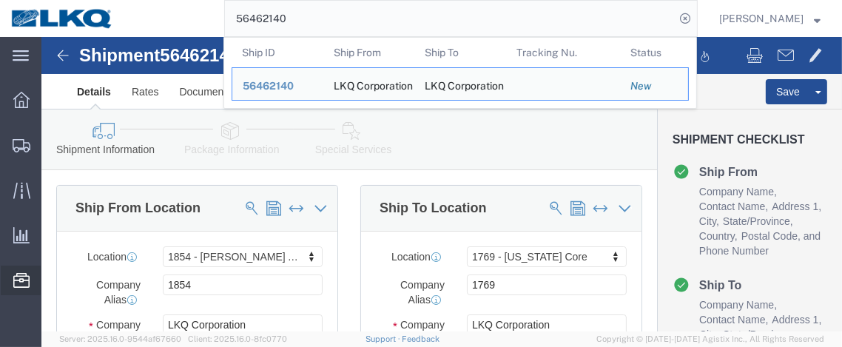 The image size is (842, 347). I want to click on th: Tracking Nu., so click(563, 53).